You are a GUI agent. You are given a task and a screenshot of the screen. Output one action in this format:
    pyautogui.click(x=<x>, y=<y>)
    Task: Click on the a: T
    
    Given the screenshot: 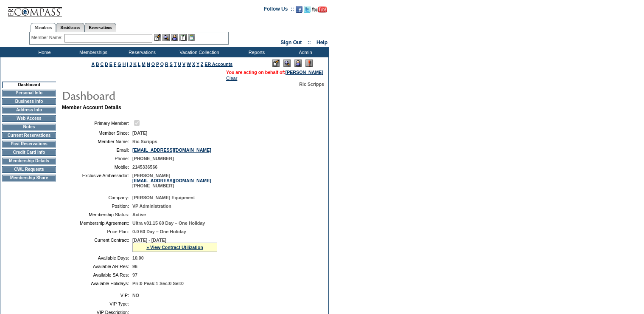 What is the action you would take?
    pyautogui.click(x=175, y=64)
    